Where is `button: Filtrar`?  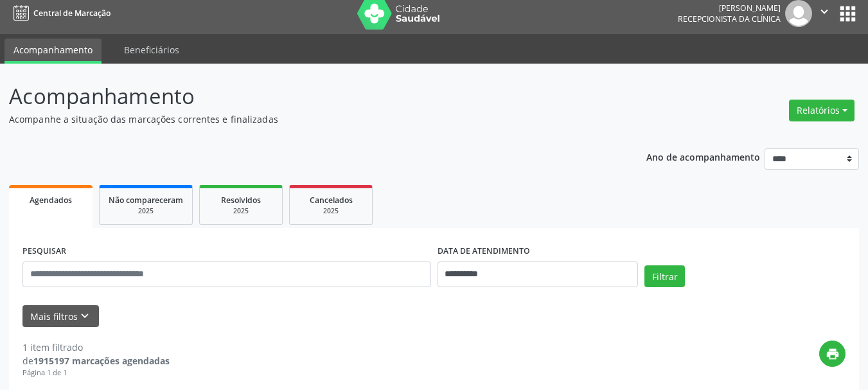
button: Filtrar is located at coordinates (665, 276).